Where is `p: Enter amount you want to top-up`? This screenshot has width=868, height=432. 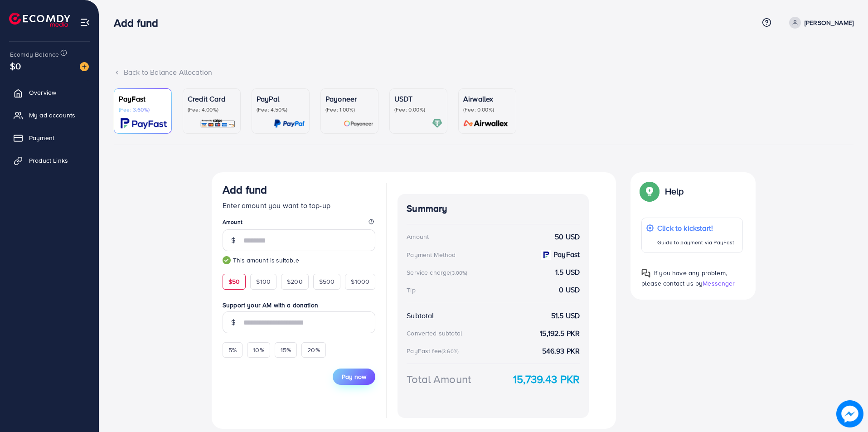
p: Enter amount you want to top-up is located at coordinates (299, 206).